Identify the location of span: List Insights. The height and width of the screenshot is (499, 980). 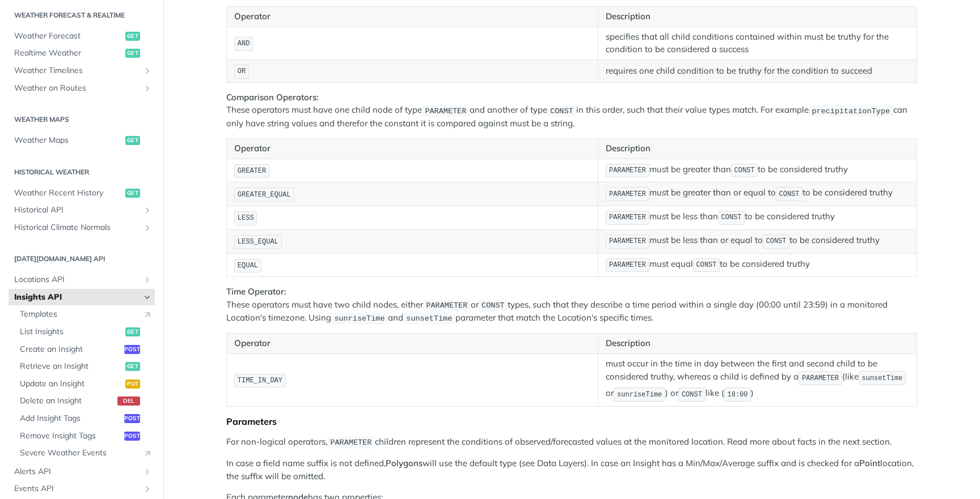
(71, 332).